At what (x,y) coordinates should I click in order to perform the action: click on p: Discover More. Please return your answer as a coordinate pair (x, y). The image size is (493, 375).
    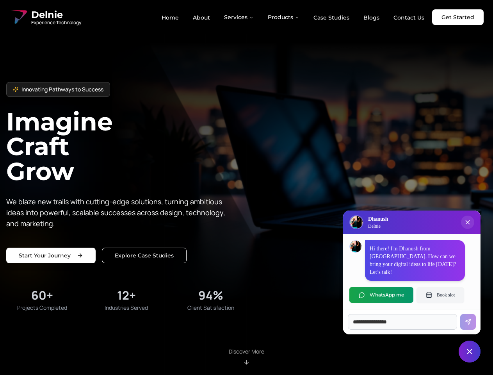
    Looking at the image, I should click on (246, 351).